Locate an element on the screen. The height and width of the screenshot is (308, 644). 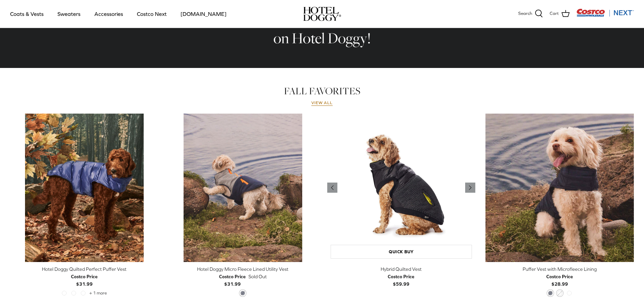
a: Hotel Doggy Micro Fleece Lined Utility Vest Costco Price$31.99 Sold Out is located at coordinates (243, 277).